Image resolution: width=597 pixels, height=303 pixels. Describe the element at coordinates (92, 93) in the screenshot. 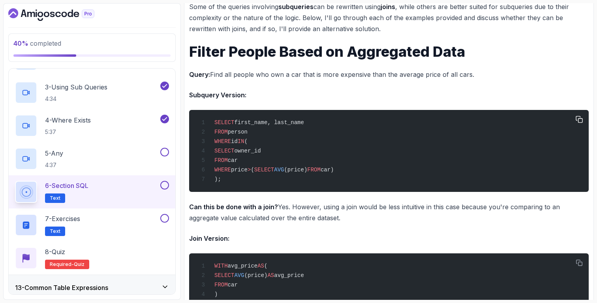

I see `button: 3-Using Sub Queries4:34` at that location.